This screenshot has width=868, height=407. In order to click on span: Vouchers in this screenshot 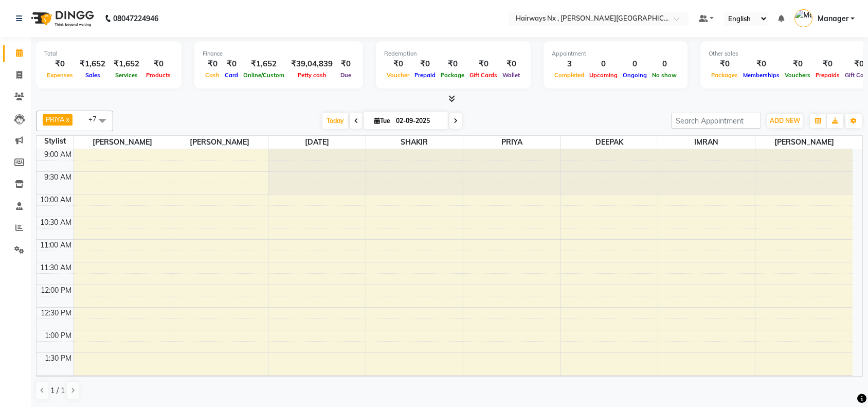, I will do `click(798, 75)`.